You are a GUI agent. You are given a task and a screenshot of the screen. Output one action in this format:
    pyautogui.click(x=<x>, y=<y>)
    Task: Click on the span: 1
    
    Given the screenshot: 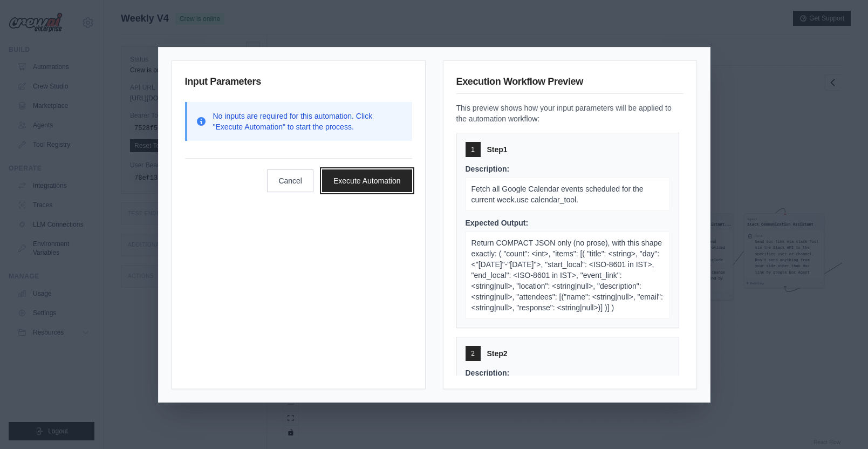 What is the action you would take?
    pyautogui.click(x=472, y=150)
    